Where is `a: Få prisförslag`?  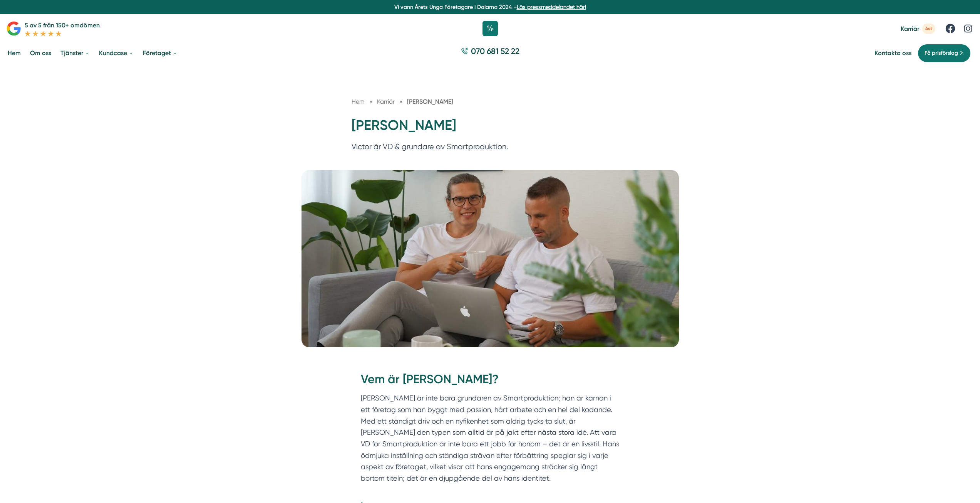
a: Få prisförslag is located at coordinates (944, 53).